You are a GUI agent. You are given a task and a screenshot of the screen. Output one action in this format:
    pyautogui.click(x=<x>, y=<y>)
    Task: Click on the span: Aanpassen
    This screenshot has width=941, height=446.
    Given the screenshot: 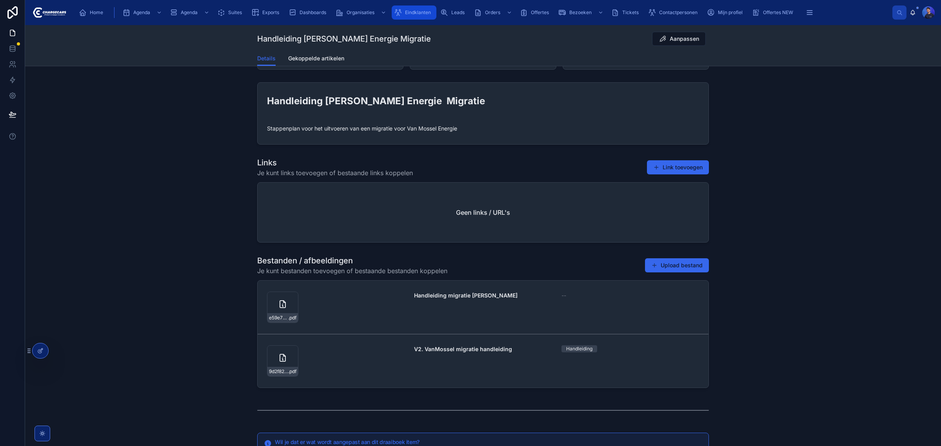 What is the action you would take?
    pyautogui.click(x=685, y=39)
    